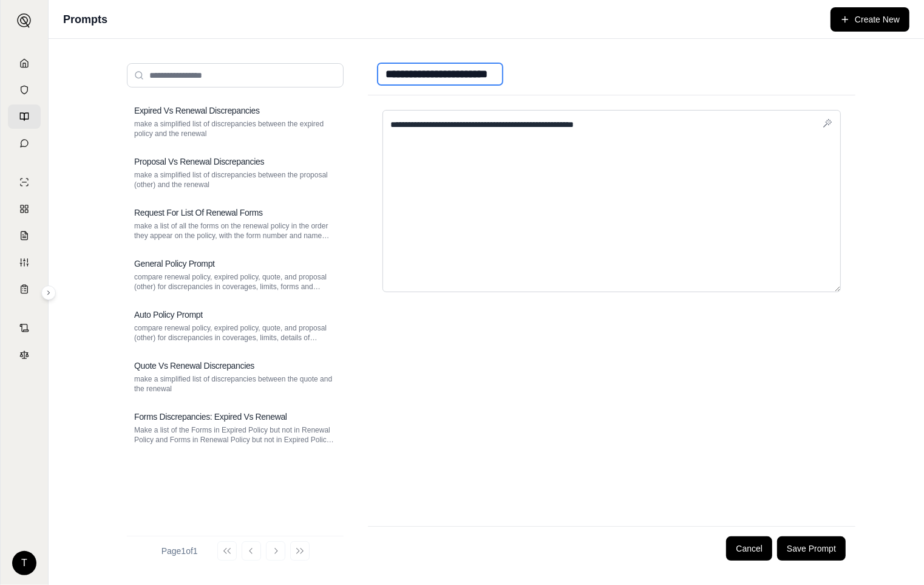 The width and height of the screenshot is (924, 585). What do you see at coordinates (194, 366) in the screenshot?
I see `h3: Quote Vs Renewal Discrepancies` at bounding box center [194, 366].